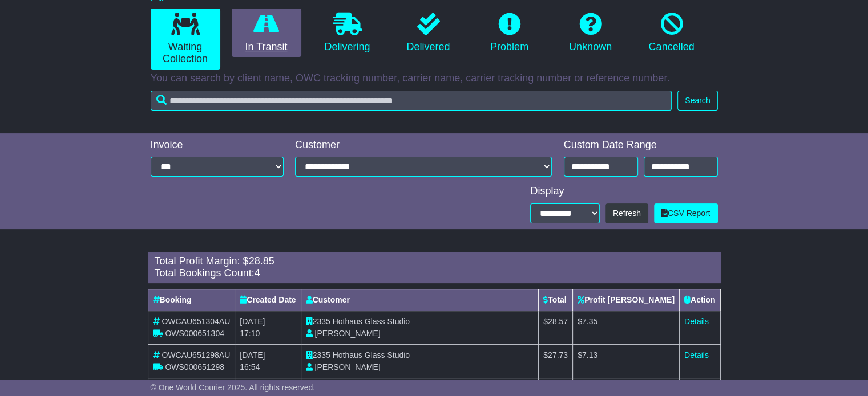  I want to click on span: OWCAU651304AU, so click(196, 322).